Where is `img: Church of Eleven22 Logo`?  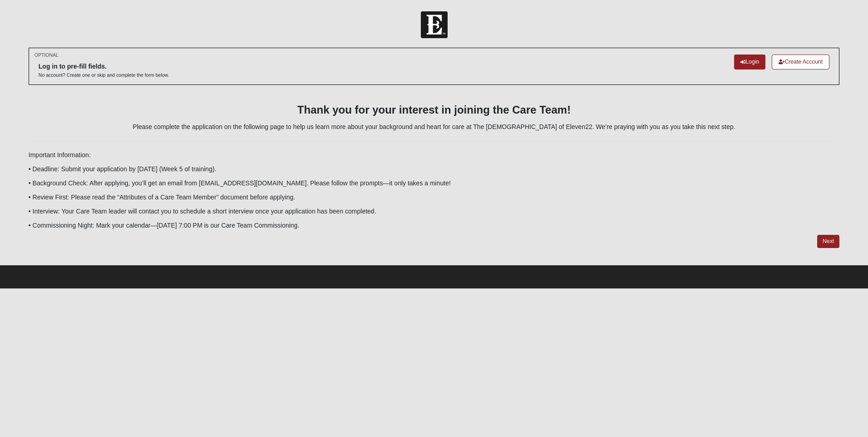
img: Church of Eleven22 Logo is located at coordinates (434, 25).